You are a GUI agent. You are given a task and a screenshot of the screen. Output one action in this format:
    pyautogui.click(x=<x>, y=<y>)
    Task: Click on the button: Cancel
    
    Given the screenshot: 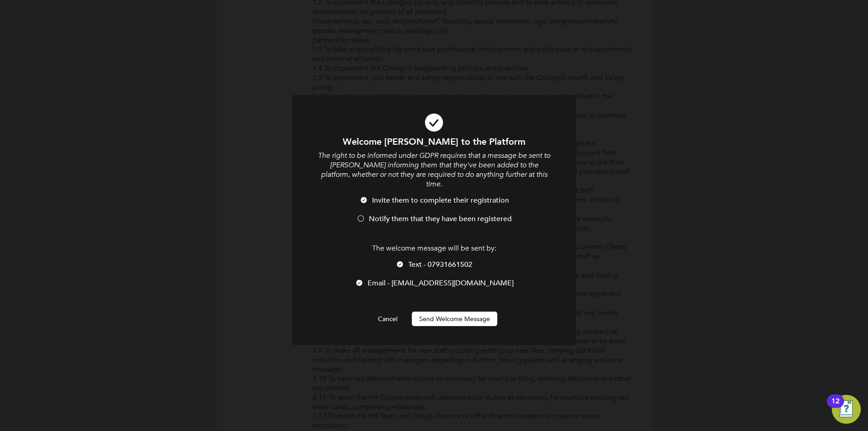 What is the action you would take?
    pyautogui.click(x=387, y=319)
    